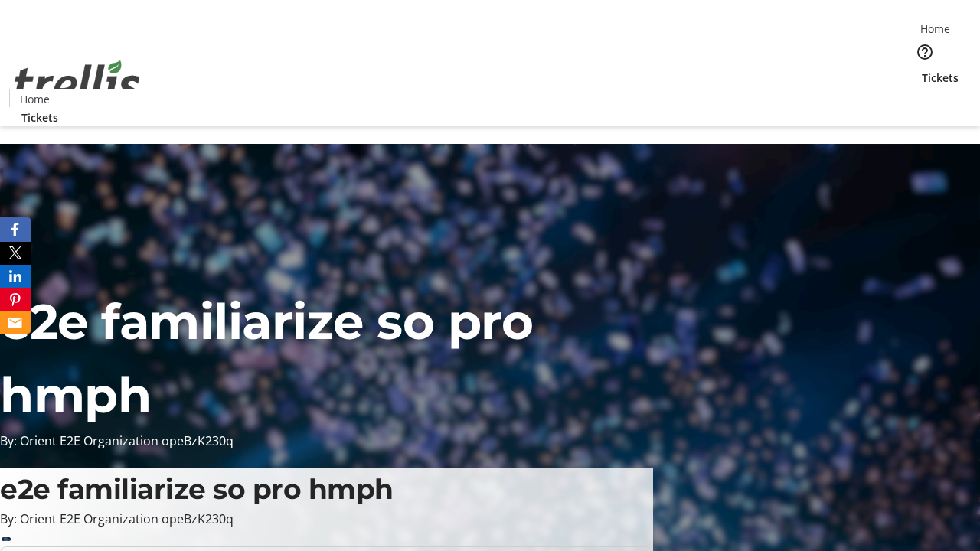  Describe the element at coordinates (925, 101) in the screenshot. I see `button: Cart` at that location.